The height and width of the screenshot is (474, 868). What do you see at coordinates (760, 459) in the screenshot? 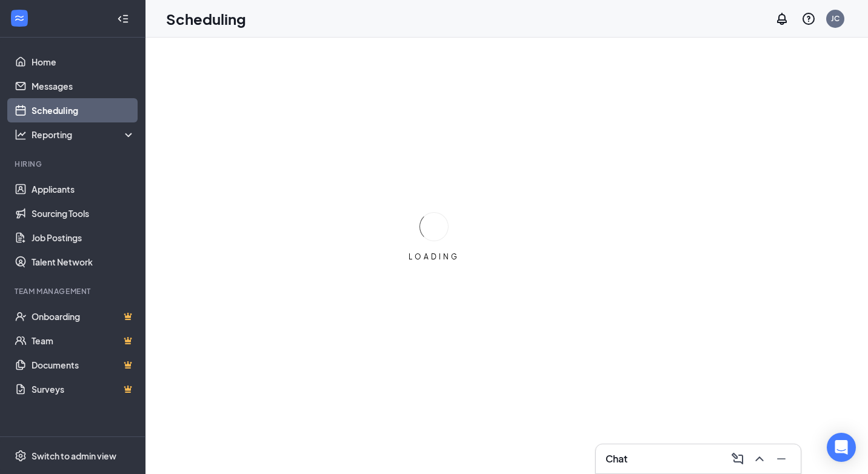
I see `button: ChevronUp` at bounding box center [760, 459].